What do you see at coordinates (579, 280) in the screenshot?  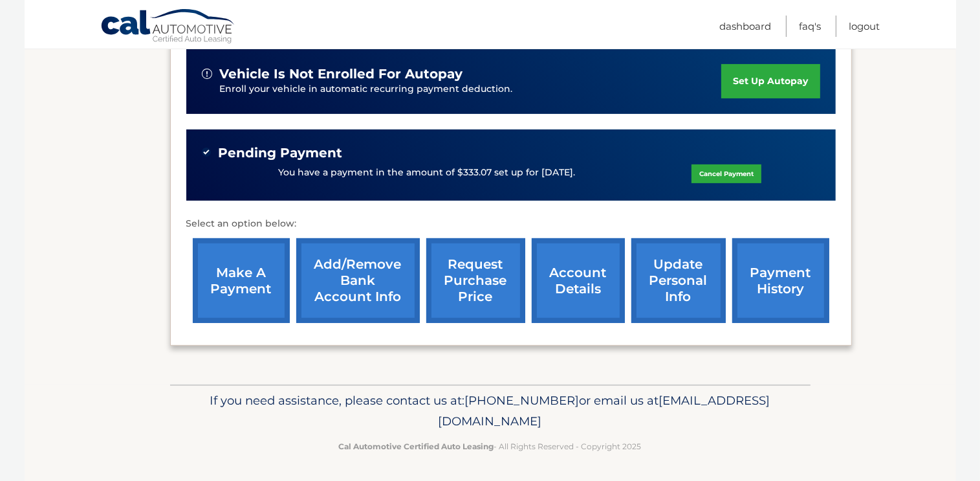 I see `a: account details` at bounding box center [579, 280].